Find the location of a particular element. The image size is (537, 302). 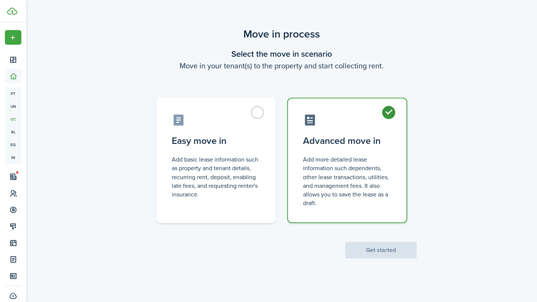

a: in is located at coordinates (13, 157).